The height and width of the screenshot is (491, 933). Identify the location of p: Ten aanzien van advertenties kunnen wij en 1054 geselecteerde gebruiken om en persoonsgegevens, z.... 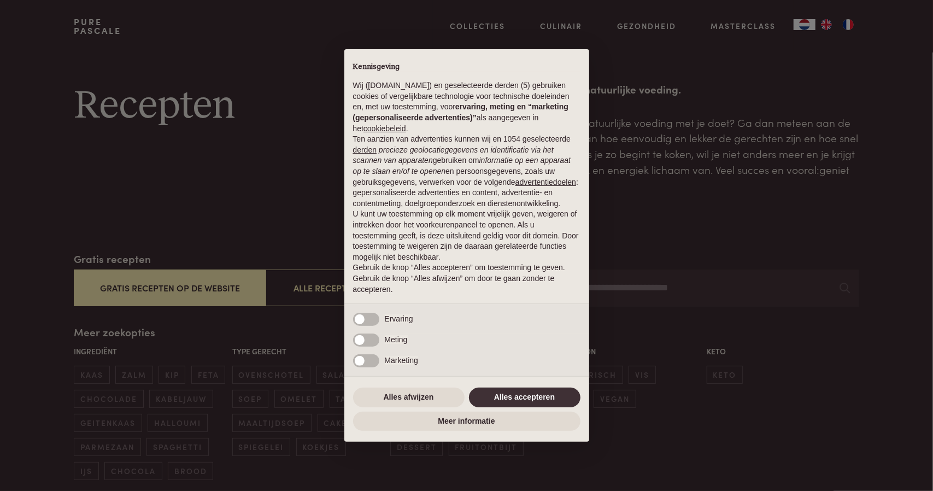
(467, 171).